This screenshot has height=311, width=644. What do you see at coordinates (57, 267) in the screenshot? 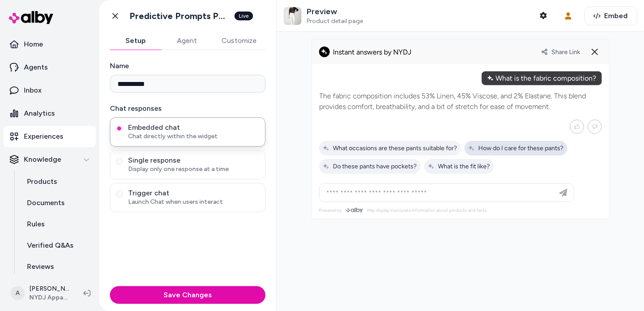
I see `a: Reviews` at bounding box center [57, 267].